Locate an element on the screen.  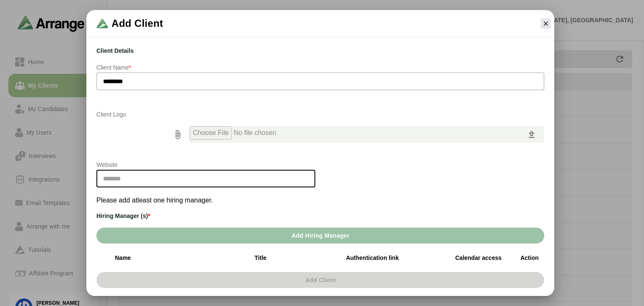
p: Client Logo is located at coordinates (320, 114).